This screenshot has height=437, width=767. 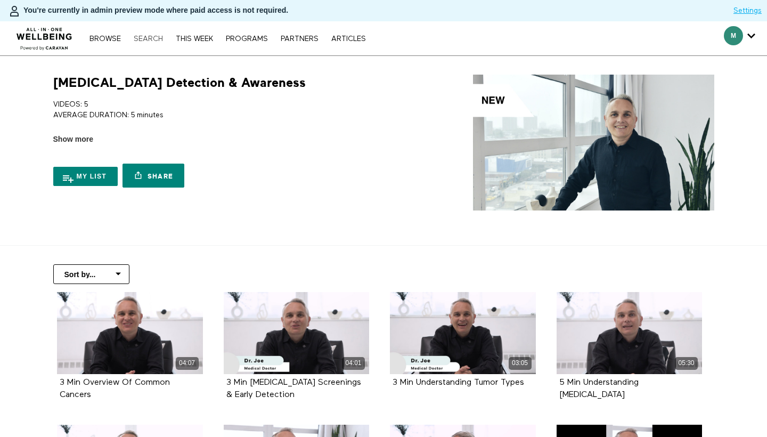 What do you see at coordinates (630, 333) in the screenshot?
I see `a: 5 Min Understanding Colorectal Cancer 05:30` at bounding box center [630, 333].